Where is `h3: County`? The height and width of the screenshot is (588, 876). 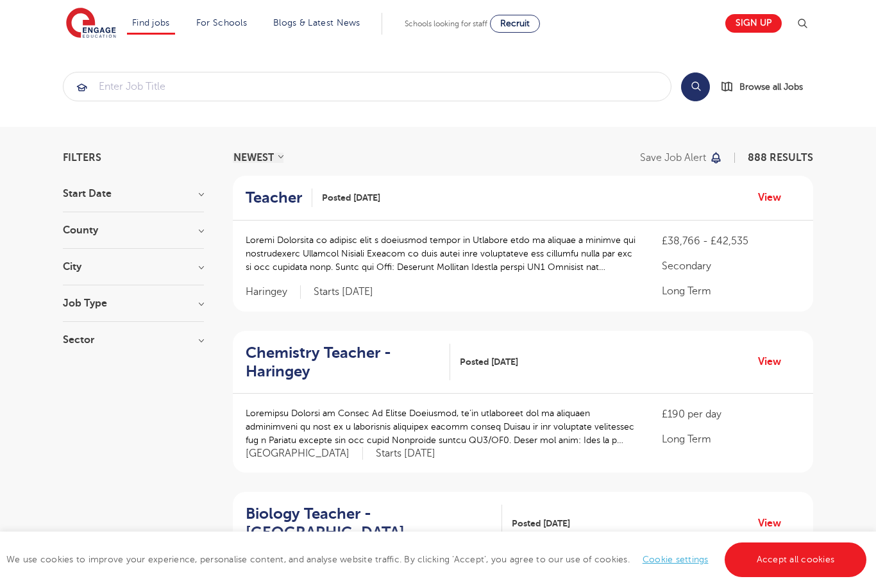
h3: County is located at coordinates (134, 230).